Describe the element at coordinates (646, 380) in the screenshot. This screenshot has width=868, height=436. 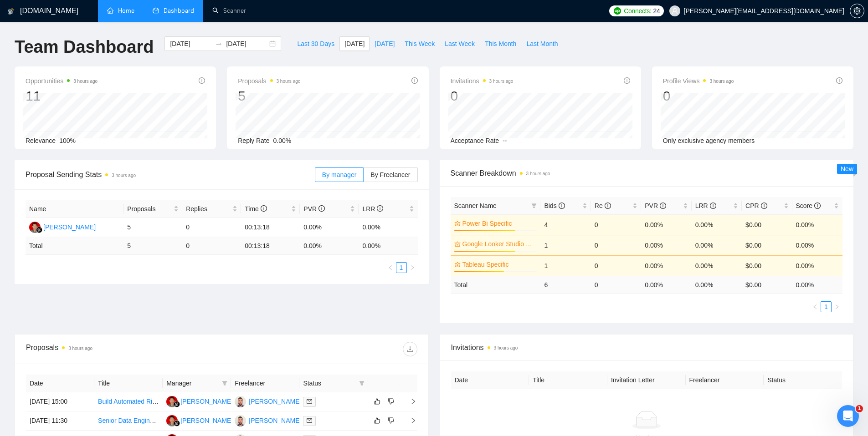
I see `th: Invitation Letter` at that location.